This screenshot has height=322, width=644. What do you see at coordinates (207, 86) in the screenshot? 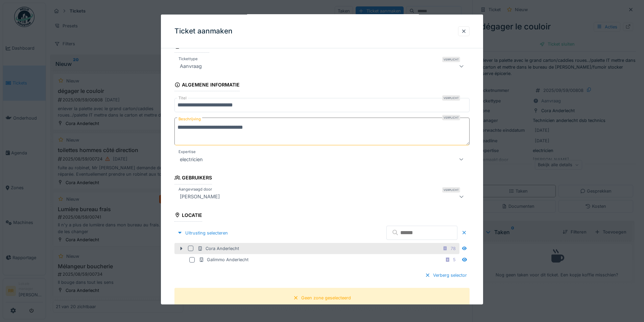
I see `div: Algemene informatie` at bounding box center [207, 86].